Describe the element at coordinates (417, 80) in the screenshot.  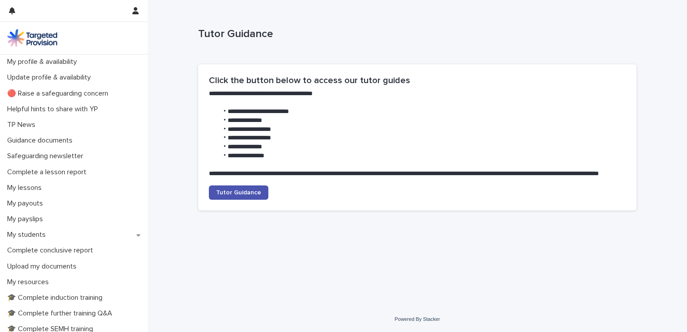
I see `h2: Click the button below to access our tutor guides` at that location.